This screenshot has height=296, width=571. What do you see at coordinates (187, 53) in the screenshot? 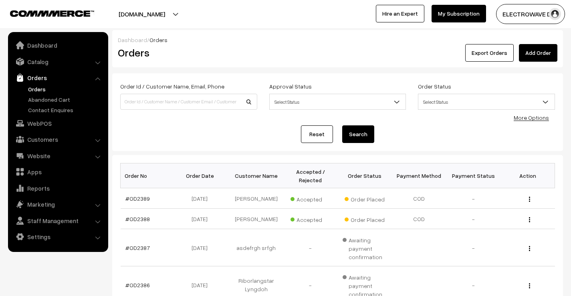
I see `h2: Orders` at bounding box center [187, 53].